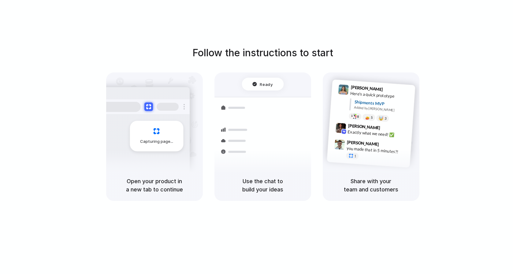 The image size is (513, 274). I want to click on div: Here's a quick prototype, so click(381, 95).